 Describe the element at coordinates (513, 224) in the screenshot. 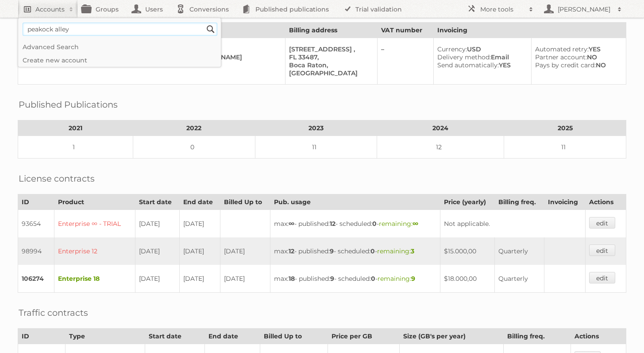

I see `td: Not applicable.` at that location.